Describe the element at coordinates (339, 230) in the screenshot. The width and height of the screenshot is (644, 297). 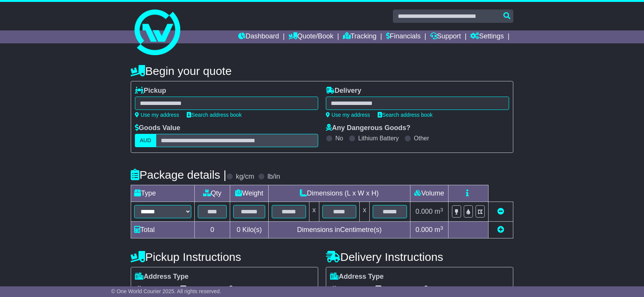
I see `td: Dimensions in Centimetre(s)` at that location.